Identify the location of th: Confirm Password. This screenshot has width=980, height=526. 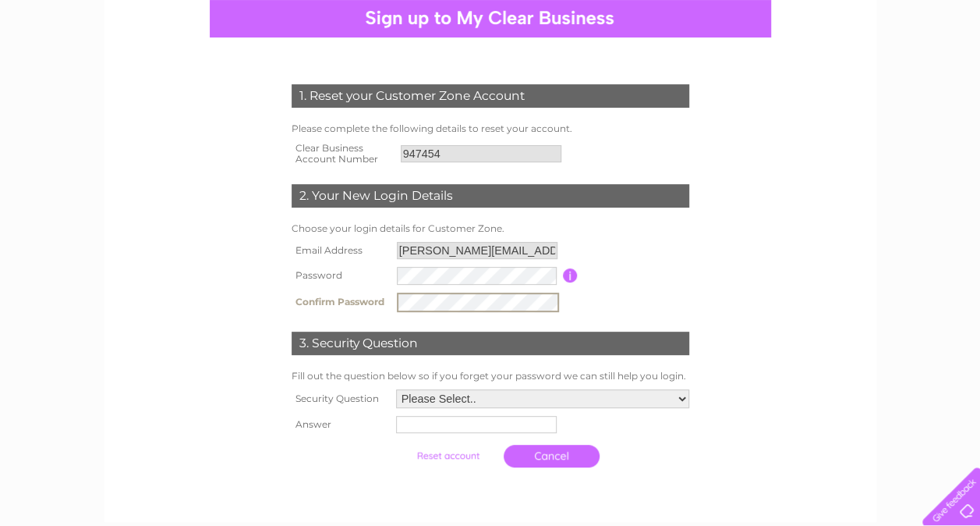
(340, 302).